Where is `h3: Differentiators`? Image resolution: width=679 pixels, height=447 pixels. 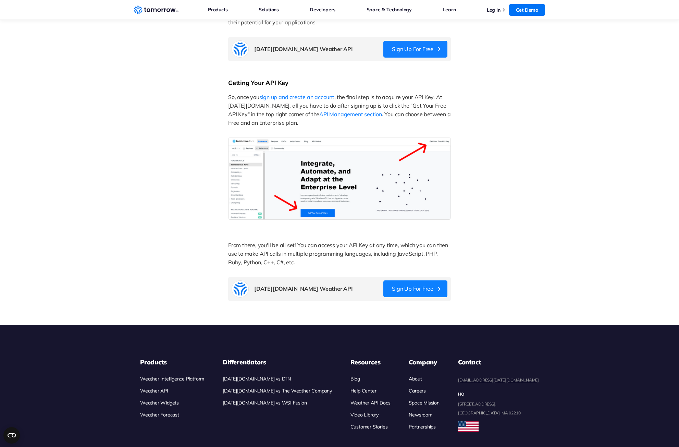
h3: Differentiators is located at coordinates (277, 362).